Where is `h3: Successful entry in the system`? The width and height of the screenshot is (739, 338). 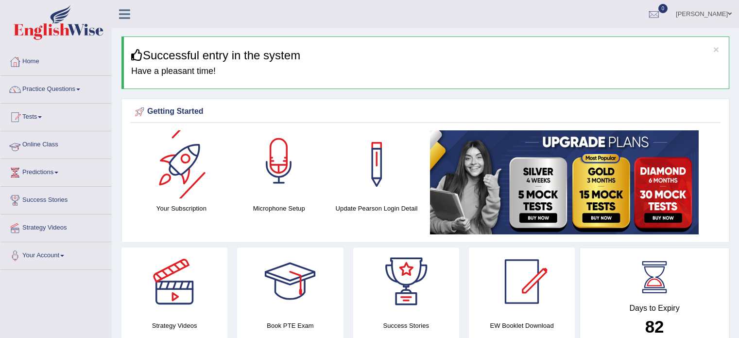
h3: Successful entry in the system is located at coordinates (426, 55).